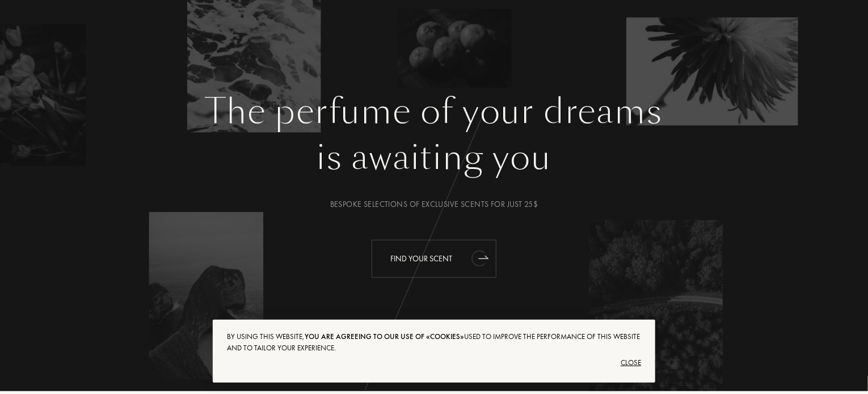 This screenshot has width=868, height=394. Describe the element at coordinates (434, 204) in the screenshot. I see `div: Bespoke selections of exclusive scents for just 25$` at that location.